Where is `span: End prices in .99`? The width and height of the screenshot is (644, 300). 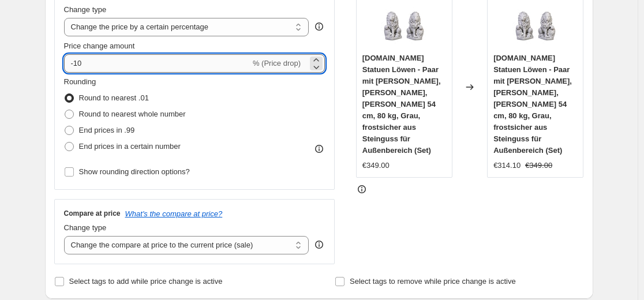
span: End prices in .99 is located at coordinates (106, 130).